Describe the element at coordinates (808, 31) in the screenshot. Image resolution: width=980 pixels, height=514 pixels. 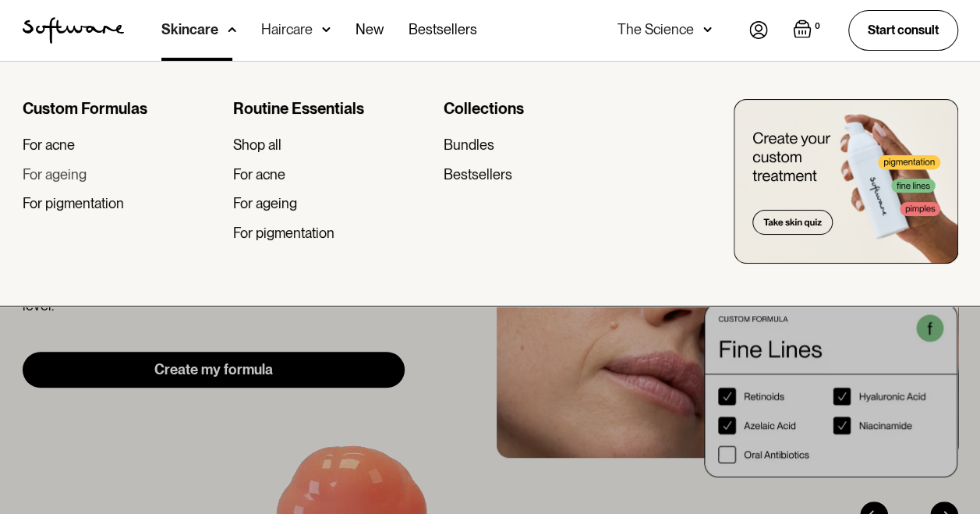
I see `a: Open empty cart` at that location.